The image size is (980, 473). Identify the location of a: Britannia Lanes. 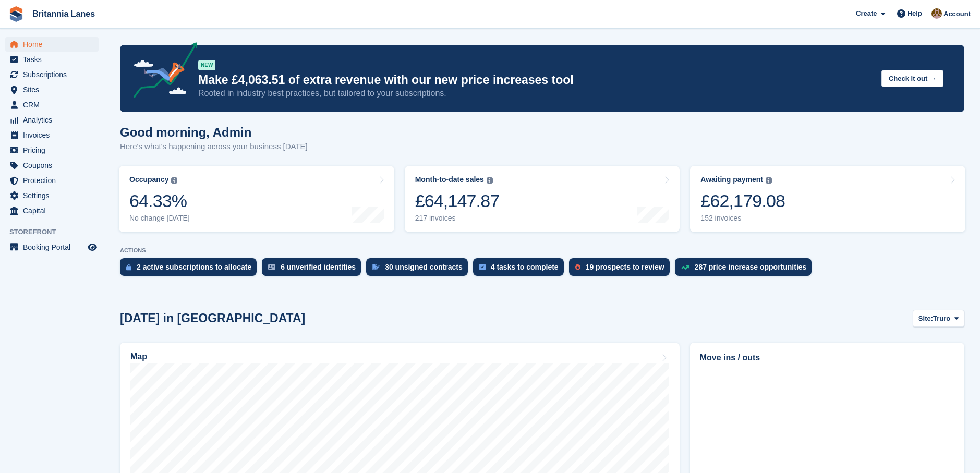
(63, 13).